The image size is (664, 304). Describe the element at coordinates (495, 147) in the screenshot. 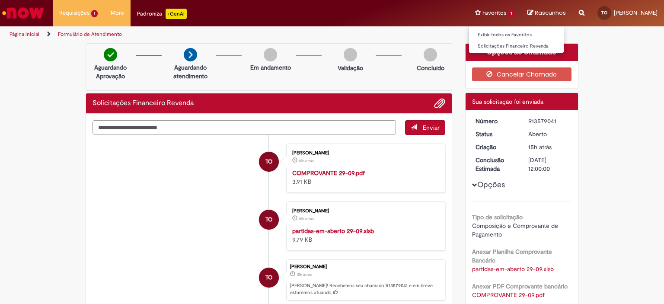

I see `dt: Criação` at that location.